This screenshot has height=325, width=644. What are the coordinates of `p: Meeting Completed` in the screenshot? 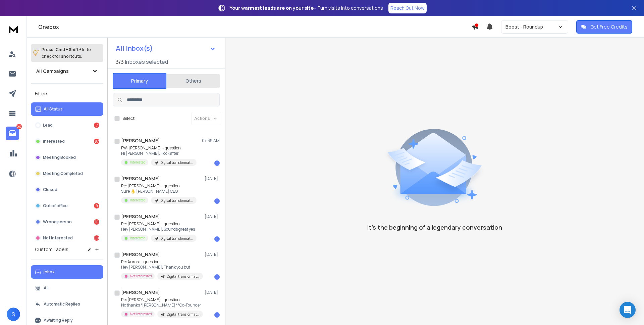 It's located at (63, 174).